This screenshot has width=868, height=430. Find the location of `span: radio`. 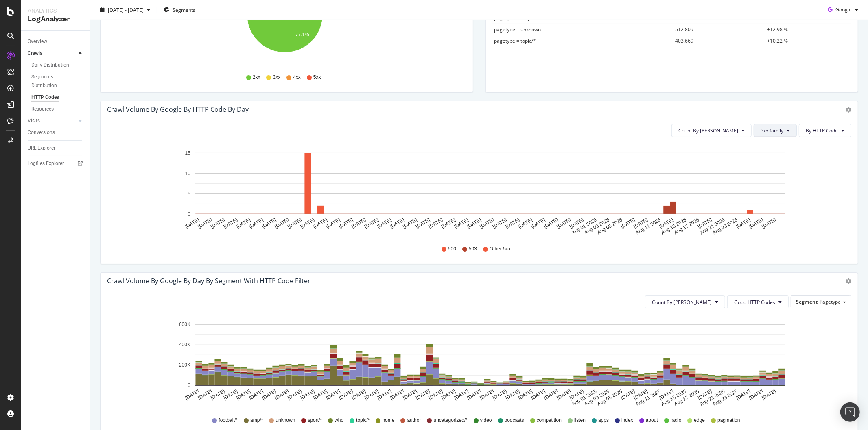

span: radio is located at coordinates (676, 420).